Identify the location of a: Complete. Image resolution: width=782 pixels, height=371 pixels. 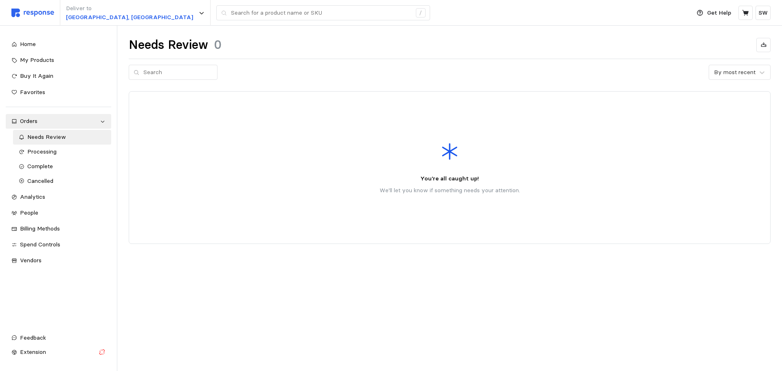
(62, 167).